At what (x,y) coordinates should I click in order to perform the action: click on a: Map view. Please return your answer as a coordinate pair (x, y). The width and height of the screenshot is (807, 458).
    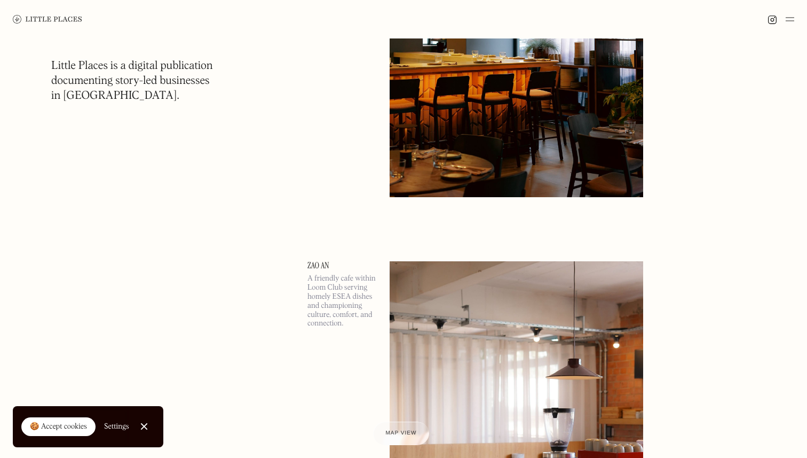
    Looking at the image, I should click on (402, 433).